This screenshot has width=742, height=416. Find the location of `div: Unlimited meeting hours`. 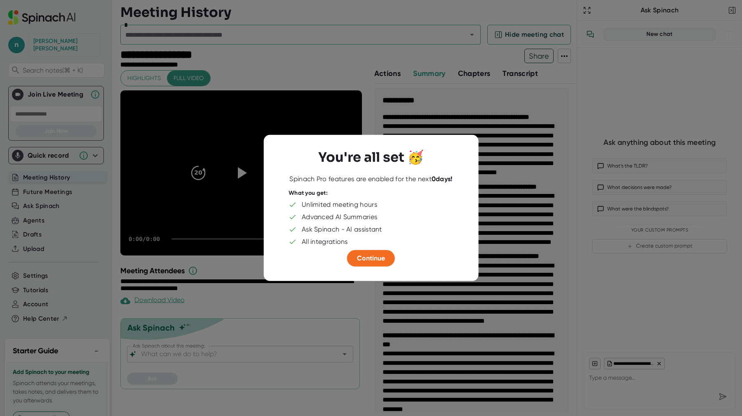

div: Unlimited meeting hours is located at coordinates (339, 205).